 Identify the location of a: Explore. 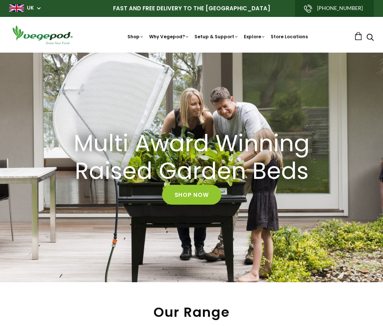
(254, 36).